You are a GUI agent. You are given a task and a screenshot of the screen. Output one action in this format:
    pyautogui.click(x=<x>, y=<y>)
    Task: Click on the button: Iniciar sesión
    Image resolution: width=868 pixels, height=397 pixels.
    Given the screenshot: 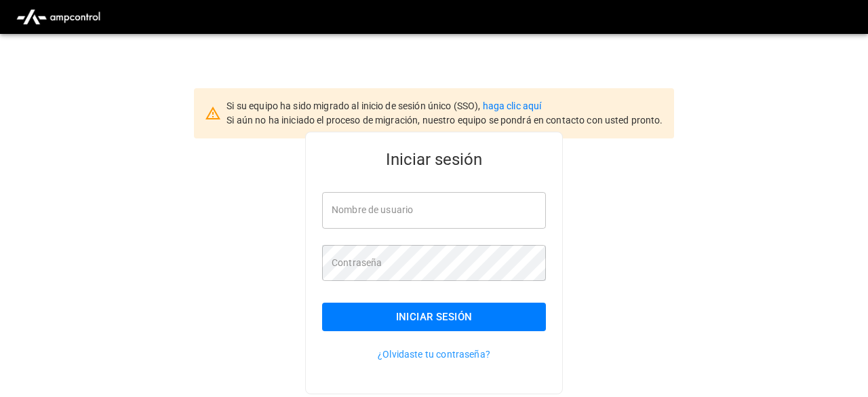 What is the action you would take?
    pyautogui.click(x=434, y=316)
    